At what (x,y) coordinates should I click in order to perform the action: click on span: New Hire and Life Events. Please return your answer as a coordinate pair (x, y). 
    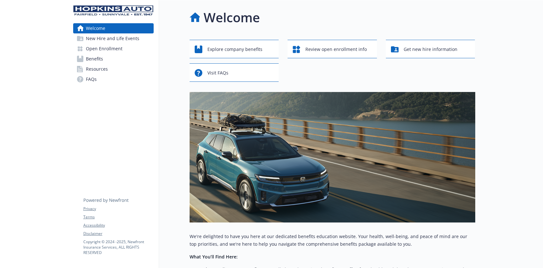
    Looking at the image, I should click on (113, 38).